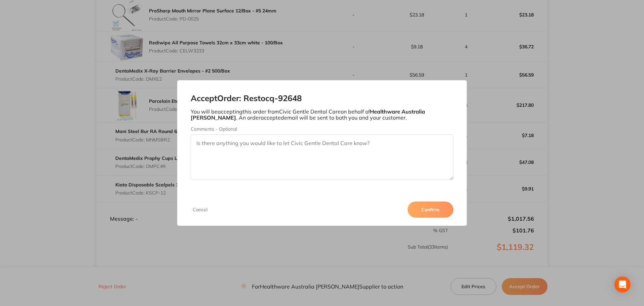 This screenshot has height=306, width=644. I want to click on label: Comments - Optional, so click(322, 129).